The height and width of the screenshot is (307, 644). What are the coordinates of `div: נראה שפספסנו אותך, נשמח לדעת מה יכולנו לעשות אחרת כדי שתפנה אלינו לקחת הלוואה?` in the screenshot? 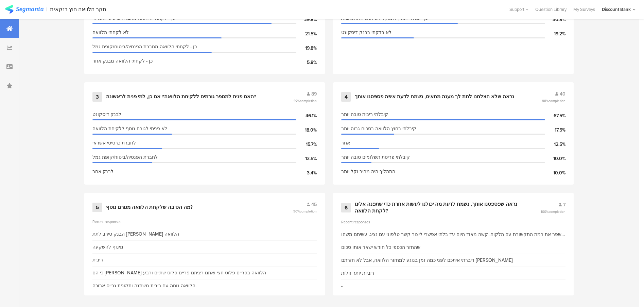 It's located at (439, 207).